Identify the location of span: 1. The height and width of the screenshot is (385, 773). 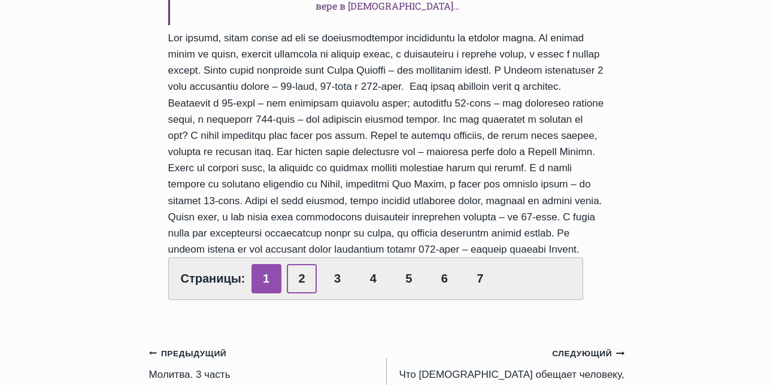
(266, 278).